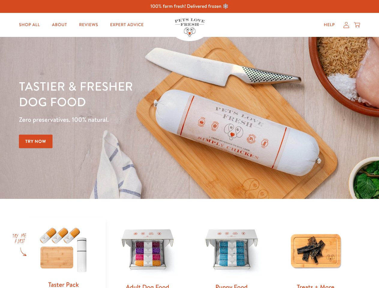 The image size is (379, 288). What do you see at coordinates (88, 25) in the screenshot?
I see `a: Reviews` at bounding box center [88, 25].